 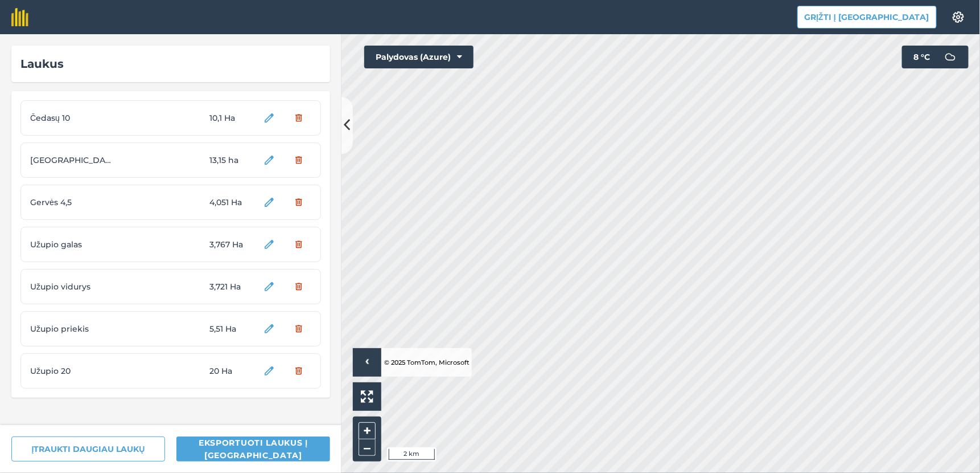 I want to click on font: Palydovas (Azure), so click(x=413, y=57).